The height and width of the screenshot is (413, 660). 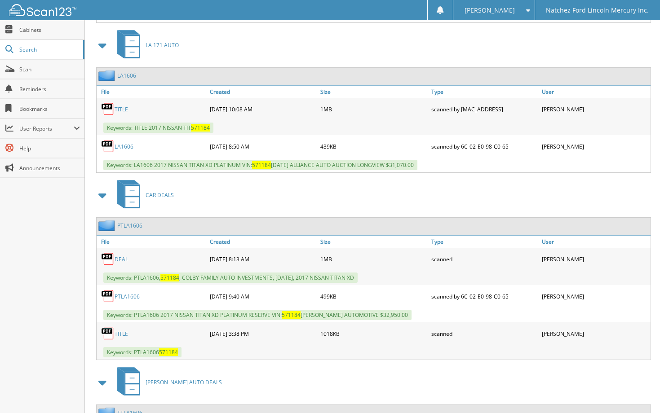 I want to click on a: LA 171 AUTO, so click(x=145, y=45).